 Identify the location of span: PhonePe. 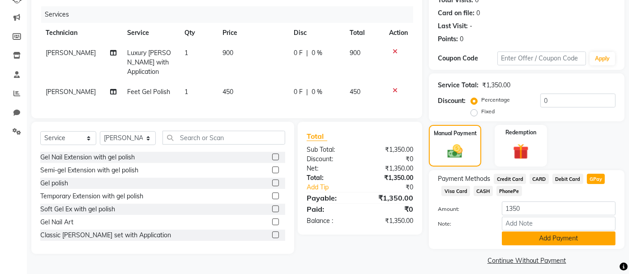
(509, 191).